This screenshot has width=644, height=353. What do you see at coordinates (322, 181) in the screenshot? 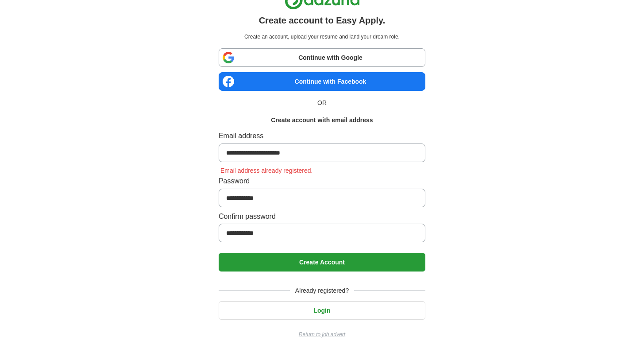
I see `label: Password` at bounding box center [322, 181].